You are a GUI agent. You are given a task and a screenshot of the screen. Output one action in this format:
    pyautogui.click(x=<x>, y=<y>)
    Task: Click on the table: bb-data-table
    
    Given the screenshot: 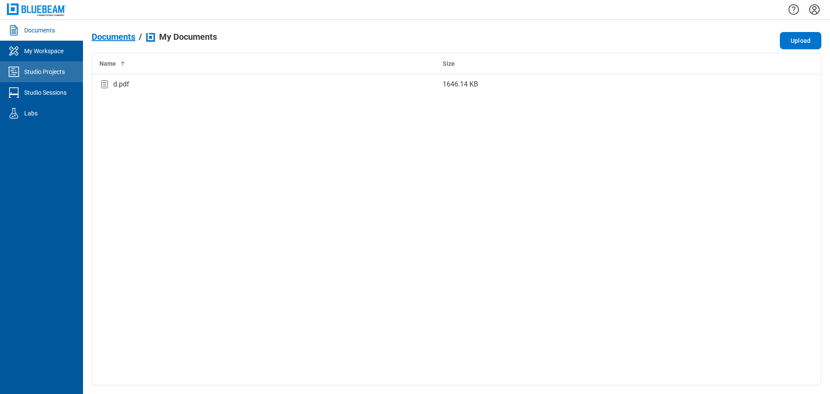 What is the action you would take?
    pyautogui.click(x=456, y=74)
    